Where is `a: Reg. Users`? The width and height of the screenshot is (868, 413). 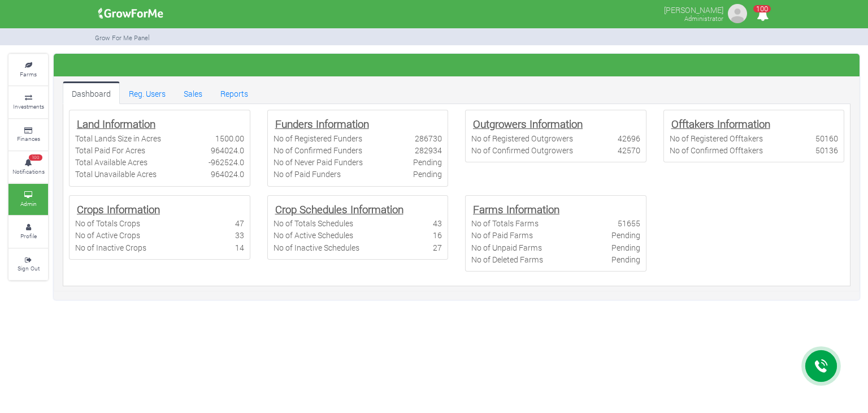 a: Reg. Users is located at coordinates (147, 92).